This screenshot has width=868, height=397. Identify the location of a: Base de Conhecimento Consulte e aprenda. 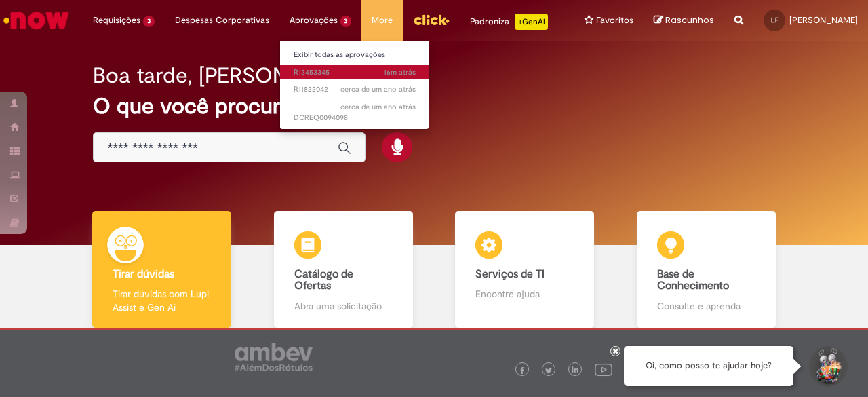
(707, 270).